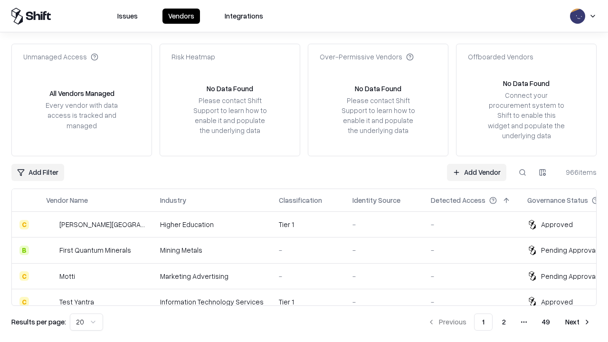 Image resolution: width=608 pixels, height=342 pixels. Describe the element at coordinates (67, 276) in the screenshot. I see `div: Motti` at that location.